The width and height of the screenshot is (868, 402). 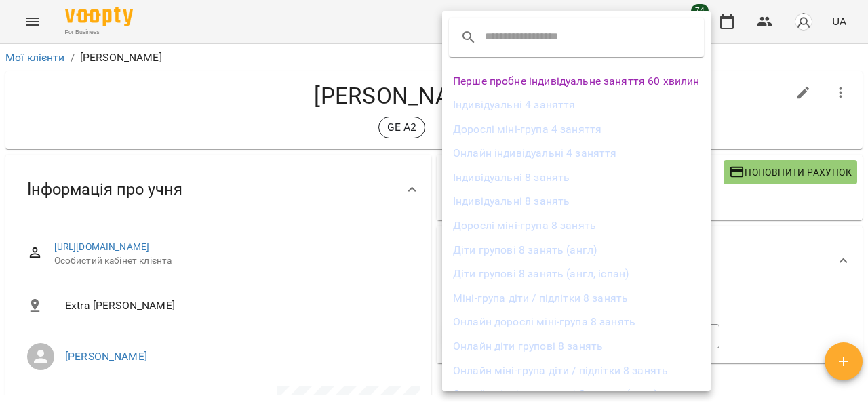 What do you see at coordinates (577, 225) in the screenshot?
I see `li: Дорослі міні-група 8 занять` at bounding box center [577, 225].